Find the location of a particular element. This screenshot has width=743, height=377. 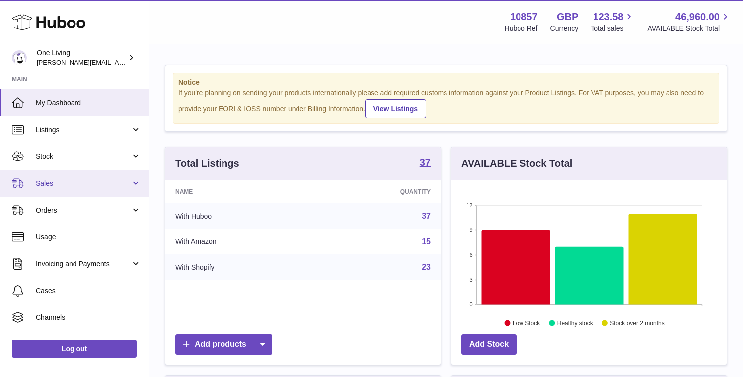

a: 23 is located at coordinates (426, 267).